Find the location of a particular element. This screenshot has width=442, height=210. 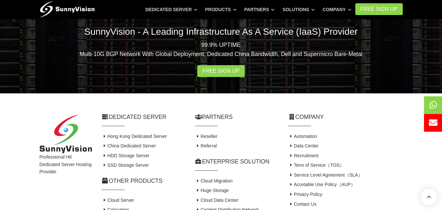

a: Huge Storage is located at coordinates (212, 190).